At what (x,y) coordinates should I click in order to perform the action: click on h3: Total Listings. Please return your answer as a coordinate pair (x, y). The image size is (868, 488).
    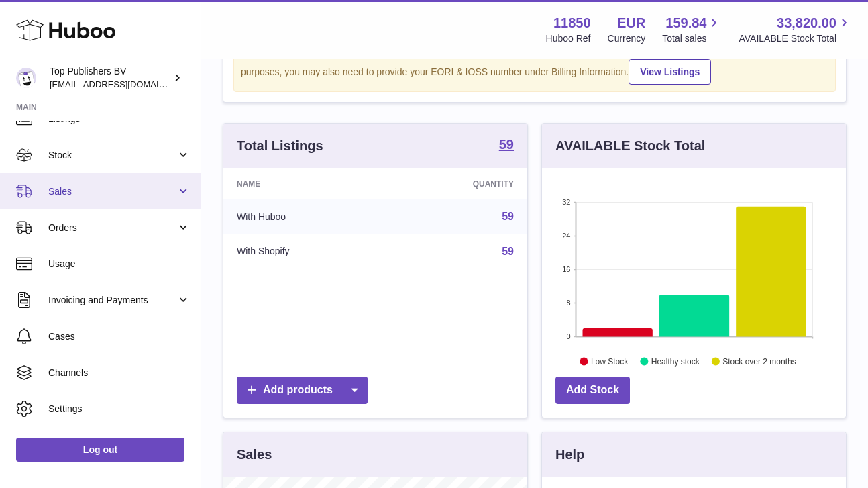
    Looking at the image, I should click on (279, 146).